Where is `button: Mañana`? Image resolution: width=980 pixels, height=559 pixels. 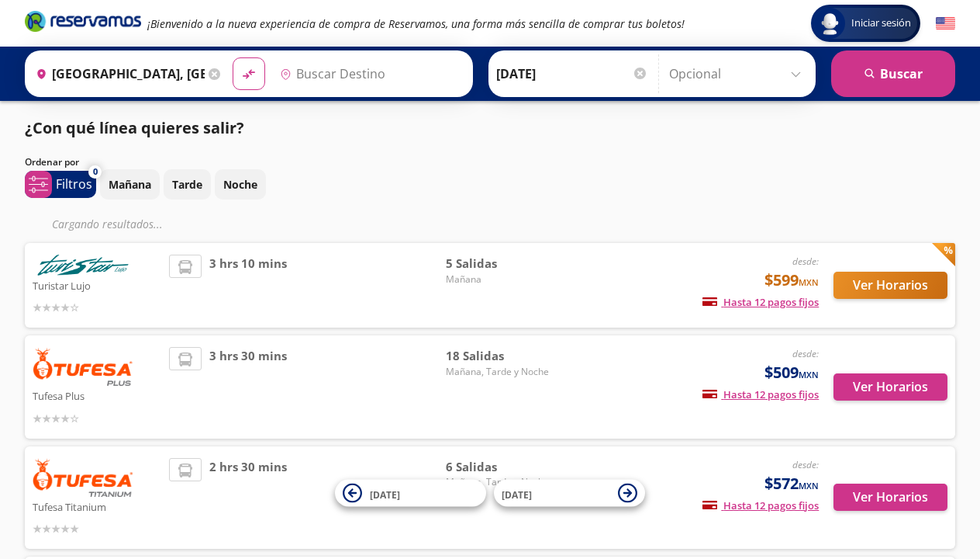 button: Mañana is located at coordinates (129, 184).